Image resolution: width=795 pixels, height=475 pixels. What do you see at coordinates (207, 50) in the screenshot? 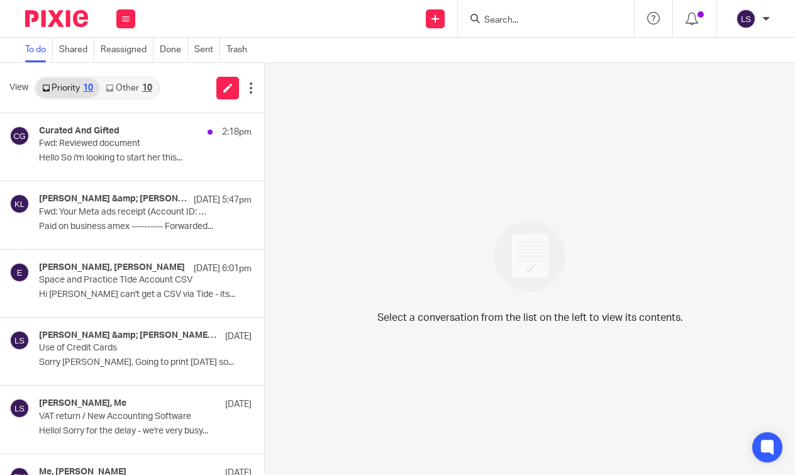
I see `a: Sent` at bounding box center [207, 50].